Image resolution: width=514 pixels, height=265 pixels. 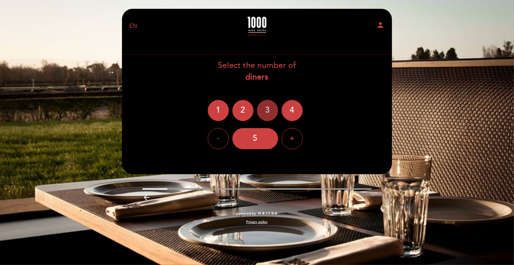 What do you see at coordinates (243, 110) in the screenshot?
I see `div: 2` at bounding box center [243, 110].